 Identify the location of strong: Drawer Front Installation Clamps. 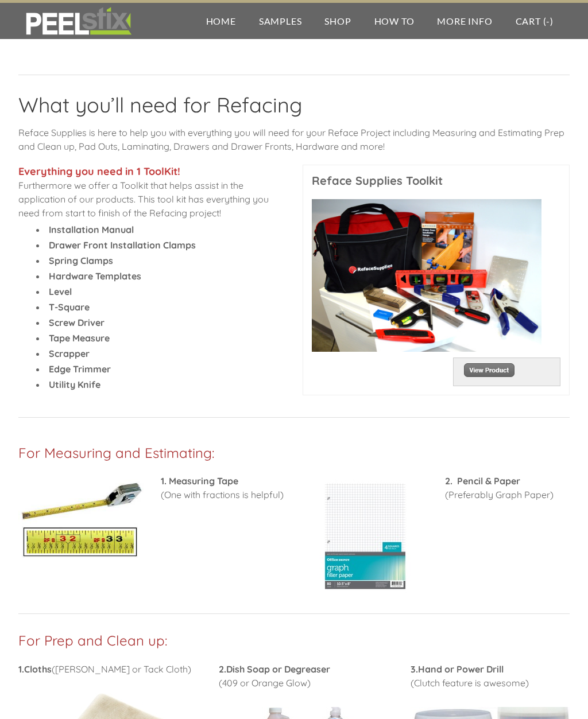
(122, 245).